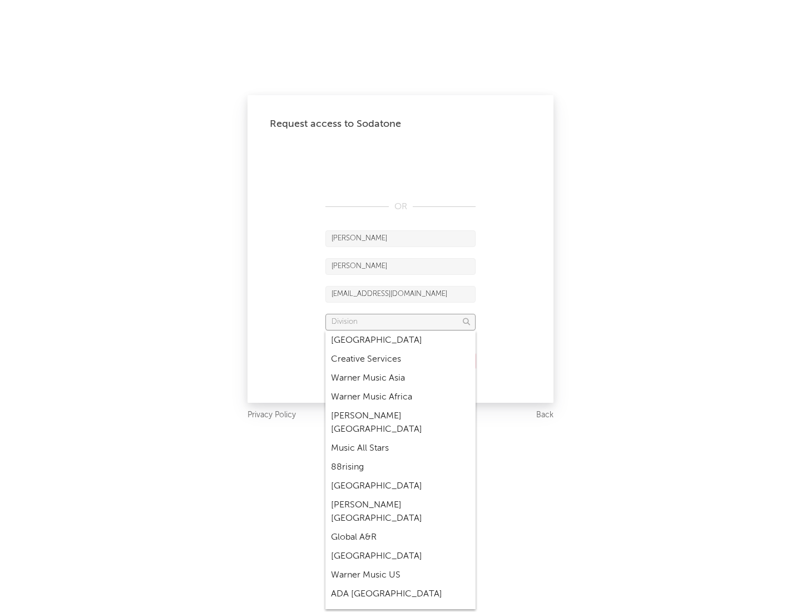 The width and height of the screenshot is (801, 612). What do you see at coordinates (401, 467) in the screenshot?
I see `div: 88rising` at bounding box center [401, 467].